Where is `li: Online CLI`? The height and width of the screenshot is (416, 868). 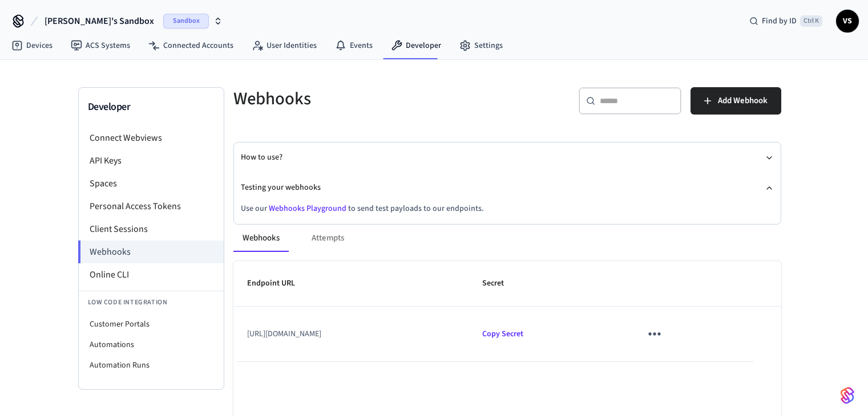 li: Online CLI is located at coordinates (151, 275).